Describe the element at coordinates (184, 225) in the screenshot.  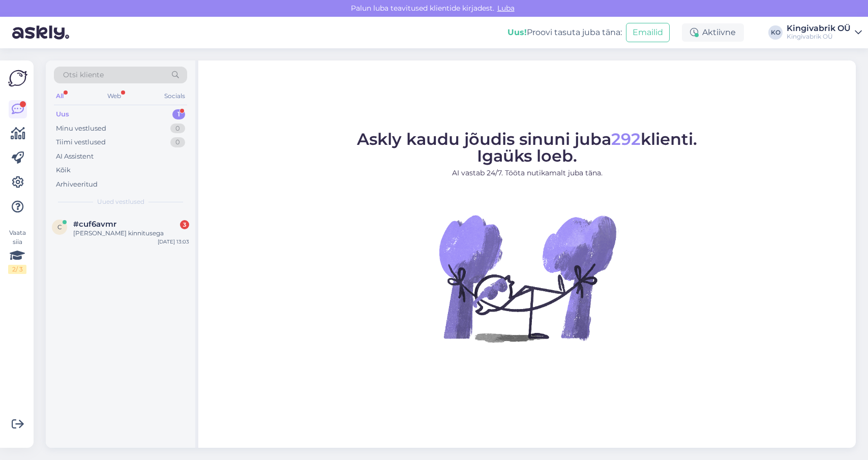
I see `div: 3` at that location.